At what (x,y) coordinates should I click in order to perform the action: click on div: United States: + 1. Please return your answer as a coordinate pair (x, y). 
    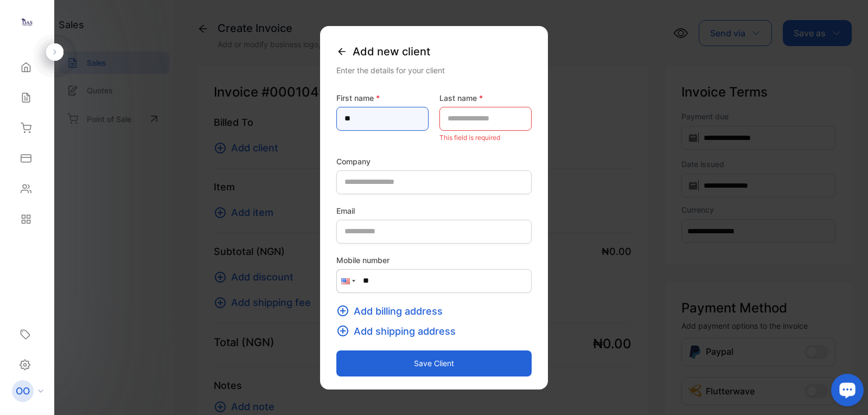
    Looking at the image, I should click on (347, 281).